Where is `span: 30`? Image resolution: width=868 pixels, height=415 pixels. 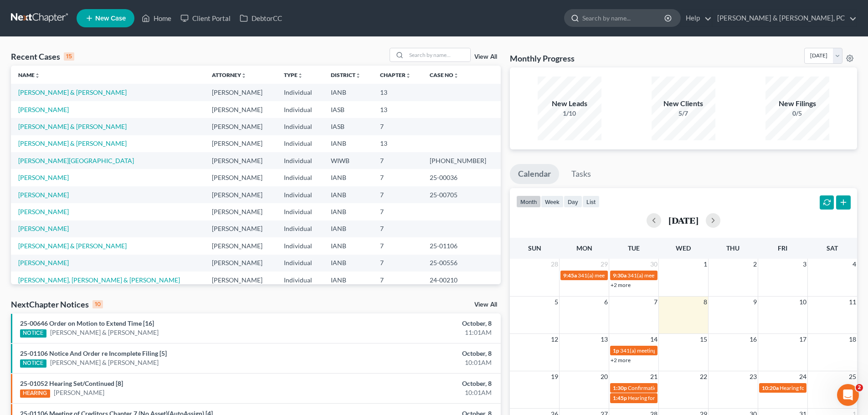
span: 30 is located at coordinates (654, 264).